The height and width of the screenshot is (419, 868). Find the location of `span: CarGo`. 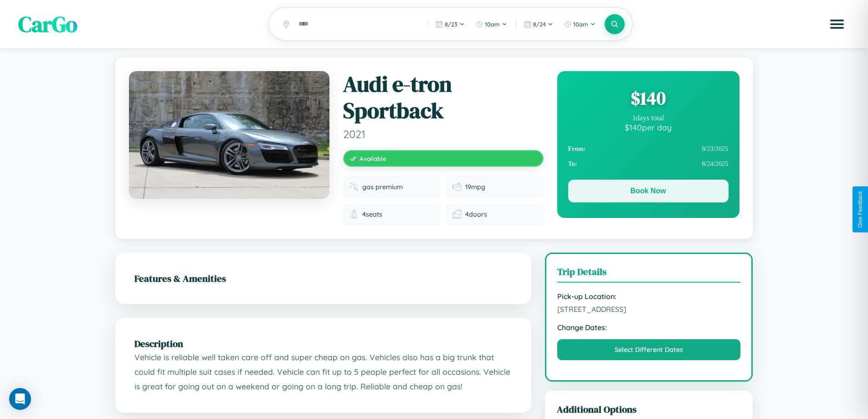

span: CarGo is located at coordinates (48, 24).